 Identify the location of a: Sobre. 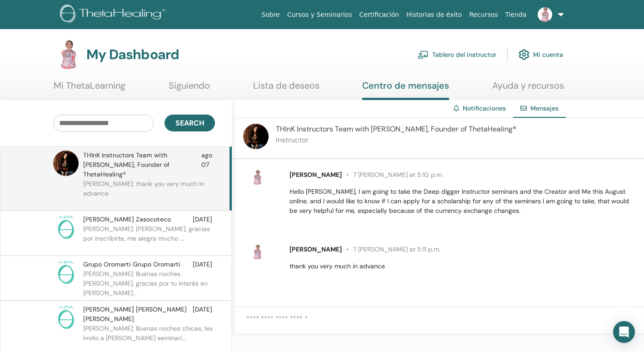
(270, 15).